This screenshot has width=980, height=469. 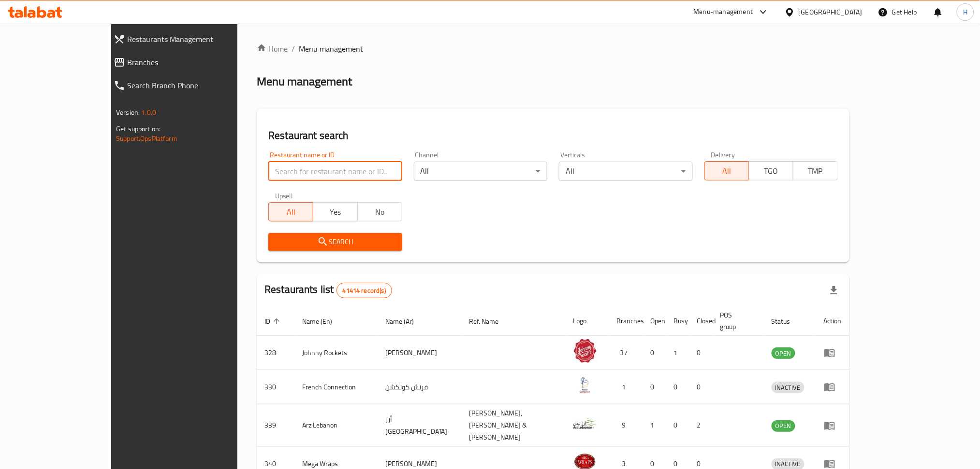 What do you see at coordinates (553, 49) in the screenshot?
I see `nav: breadcrumb` at bounding box center [553, 49].